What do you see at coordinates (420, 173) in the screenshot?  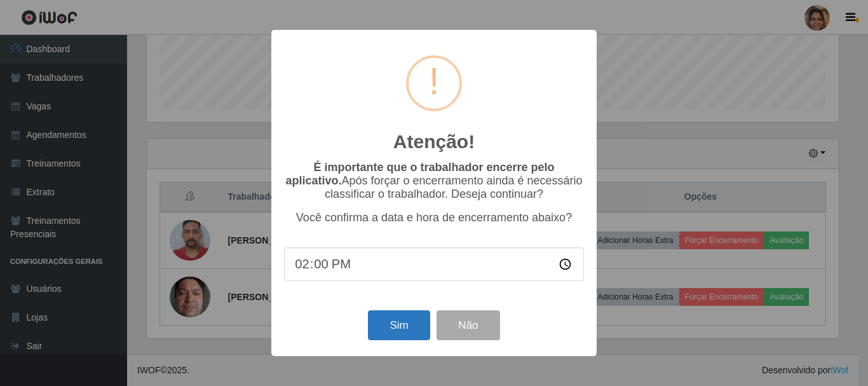 I see `b: É importante que o trabalhador encerre pelo aplicativo.` at bounding box center [420, 173].